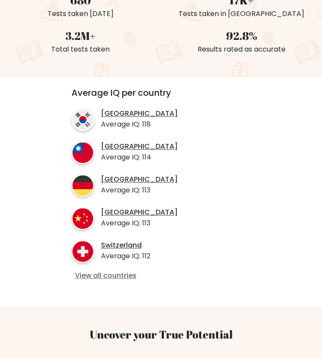 This screenshot has width=322, height=358. Describe the element at coordinates (126, 246) in the screenshot. I see `a: Switzerland` at that location.